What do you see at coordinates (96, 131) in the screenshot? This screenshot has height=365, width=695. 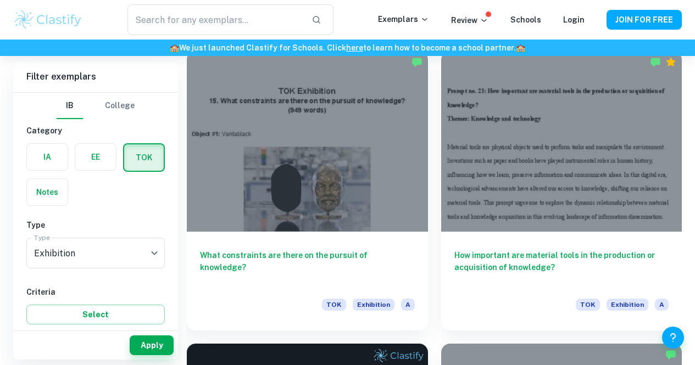 I see `h6: Category` at bounding box center [96, 131].